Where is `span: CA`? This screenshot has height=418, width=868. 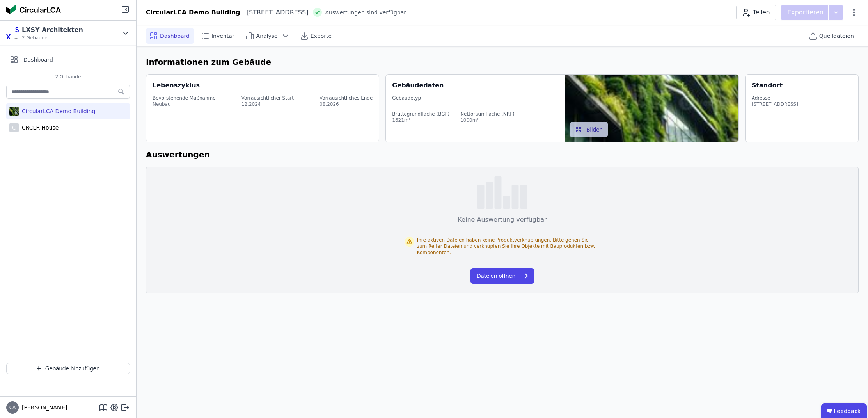
span: CA is located at coordinates (12, 407).